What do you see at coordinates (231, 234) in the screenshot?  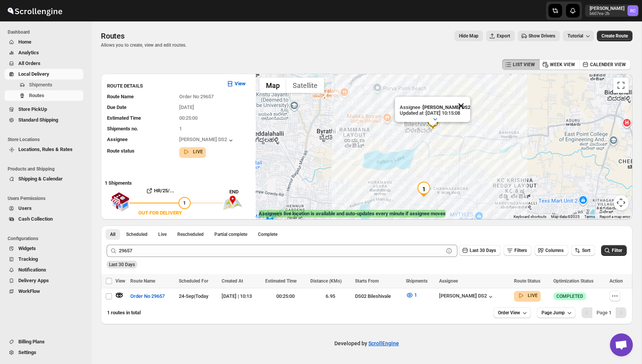 I see `span: Partial complete` at bounding box center [231, 234].